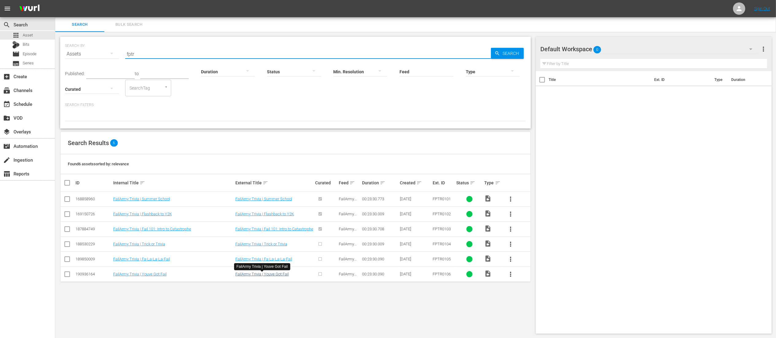 The height and width of the screenshot is (338, 776). What do you see at coordinates (166, 87) in the screenshot?
I see `button: Open` at bounding box center [166, 87].